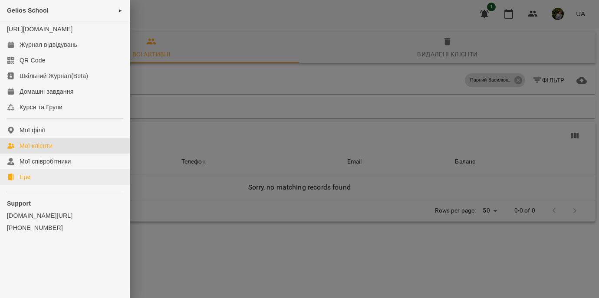 This screenshot has height=298, width=599. What do you see at coordinates (45, 161) in the screenshot?
I see `div: Мої співробітники` at bounding box center [45, 161].